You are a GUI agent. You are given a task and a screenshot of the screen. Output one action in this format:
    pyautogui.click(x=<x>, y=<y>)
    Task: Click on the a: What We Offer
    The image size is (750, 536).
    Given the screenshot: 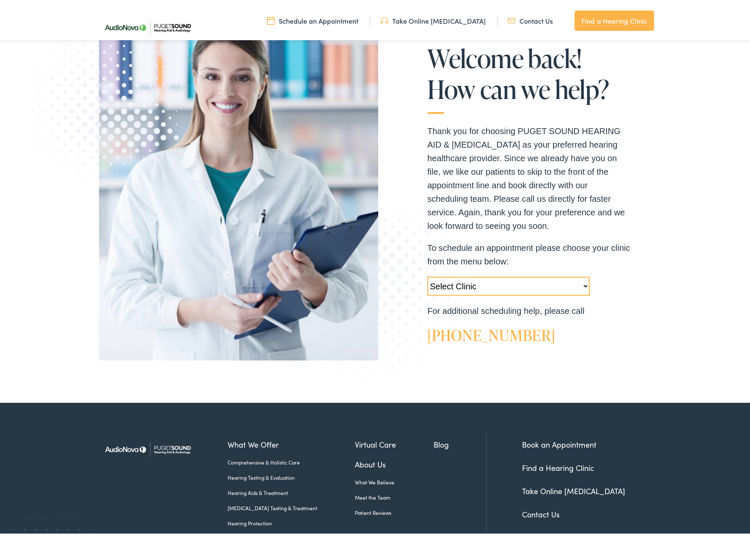 What is the action you would take?
    pyautogui.click(x=291, y=442)
    